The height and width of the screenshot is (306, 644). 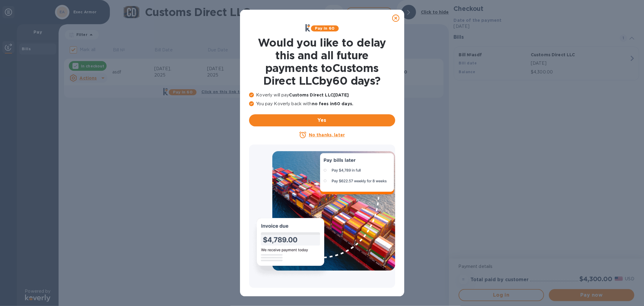 What do you see at coordinates (327, 135) in the screenshot?
I see `u: No thanks, later` at bounding box center [327, 135].